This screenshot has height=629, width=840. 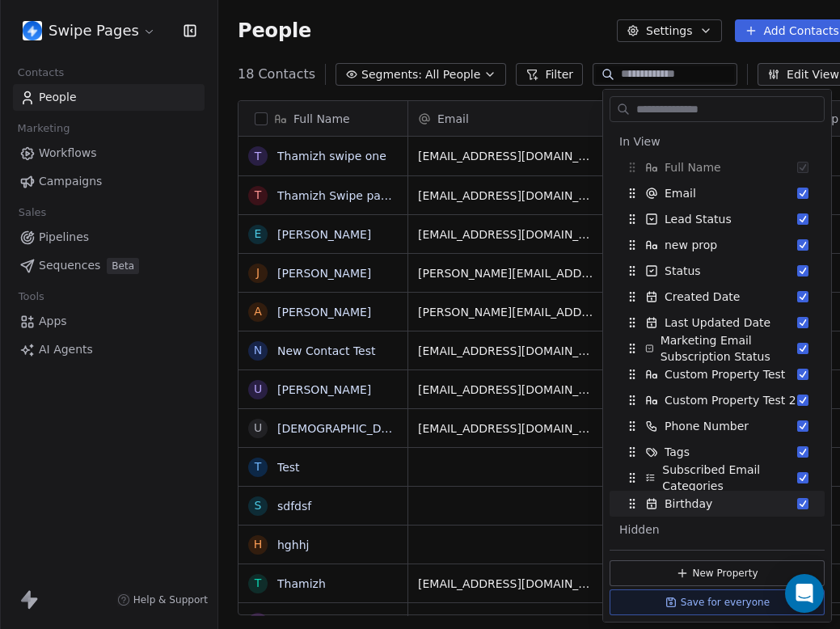 What do you see at coordinates (718, 245) in the screenshot?
I see `div: new prop` at bounding box center [718, 245].